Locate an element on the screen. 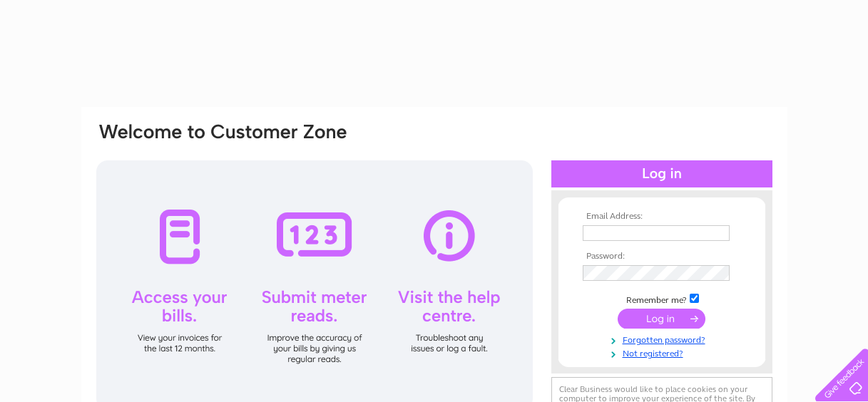 This screenshot has width=868, height=402. th: Email Address: is located at coordinates (662, 217).